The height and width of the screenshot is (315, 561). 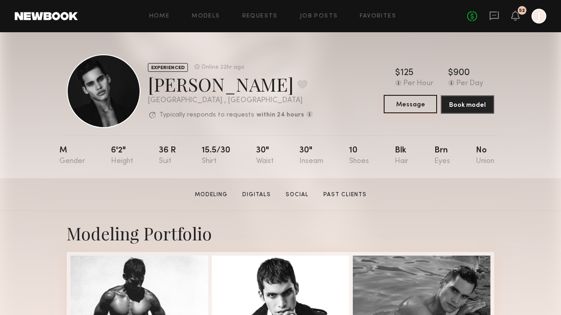 I want to click on a: Favorites, so click(x=377, y=16).